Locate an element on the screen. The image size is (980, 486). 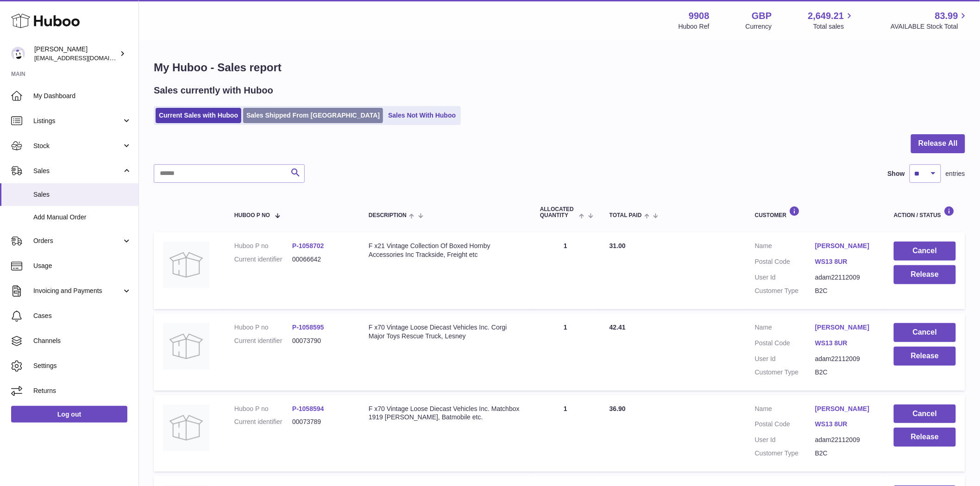
div: Customer is located at coordinates (815, 212).